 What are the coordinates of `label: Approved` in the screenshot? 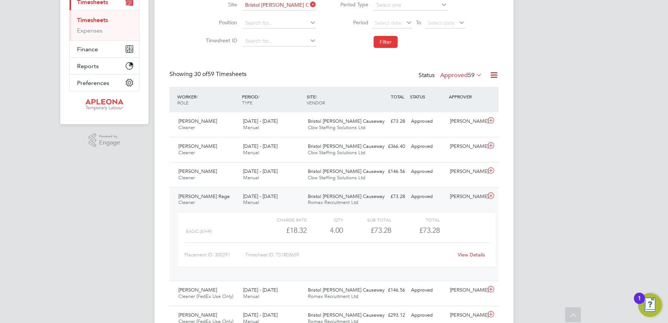 It's located at (461, 75).